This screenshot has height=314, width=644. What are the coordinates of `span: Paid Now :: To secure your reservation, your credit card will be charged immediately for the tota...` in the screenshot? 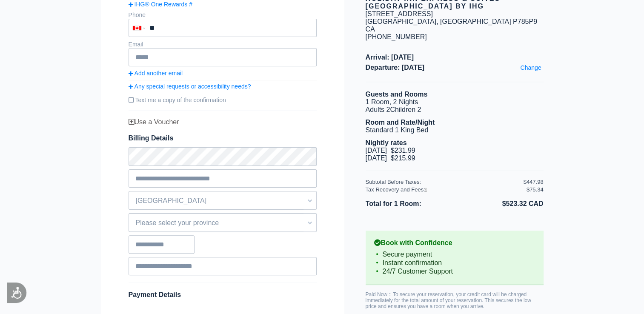 It's located at (448, 300).